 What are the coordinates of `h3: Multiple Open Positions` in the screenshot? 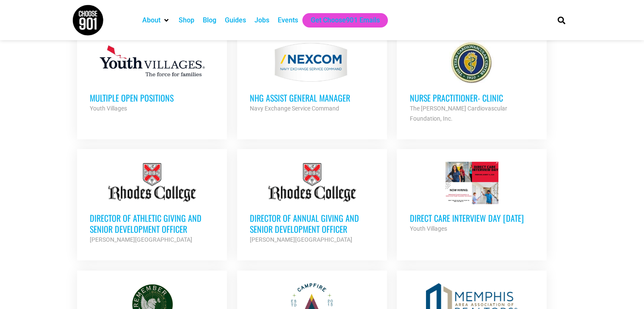 It's located at (152, 98).